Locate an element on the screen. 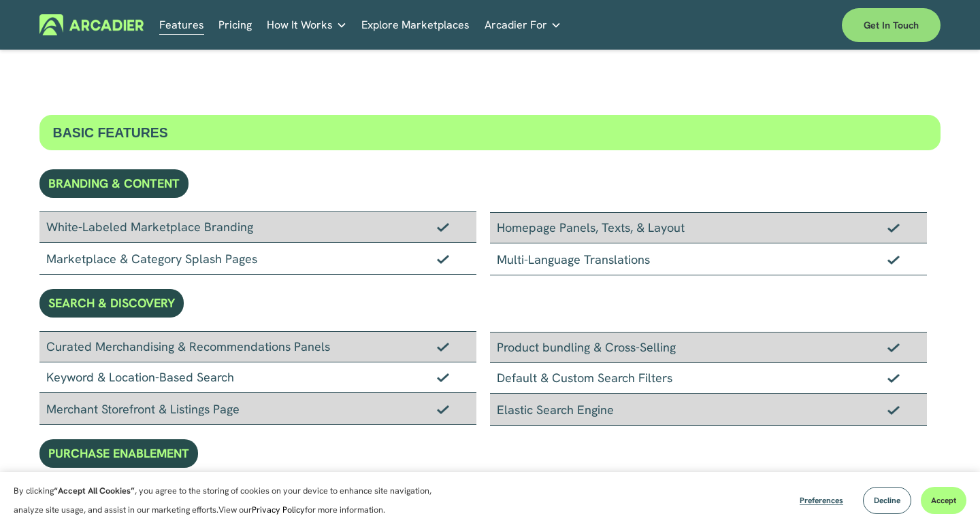 The height and width of the screenshot is (529, 980). img: Arcadier is located at coordinates (91, 24).